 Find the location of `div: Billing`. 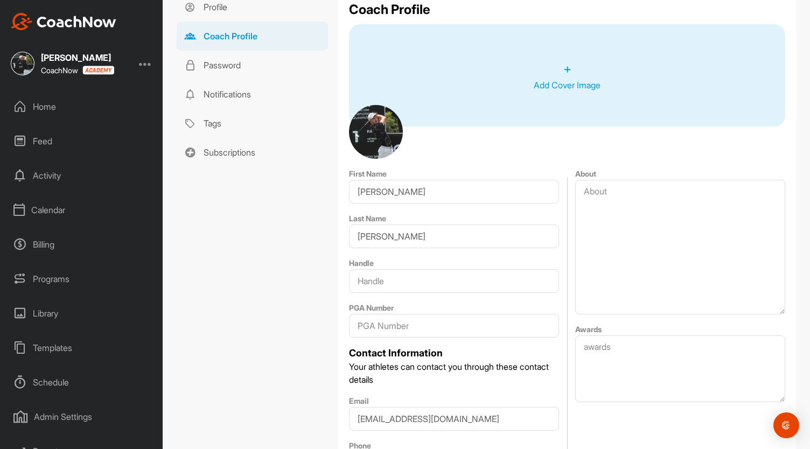

div: Billing is located at coordinates (82, 244).